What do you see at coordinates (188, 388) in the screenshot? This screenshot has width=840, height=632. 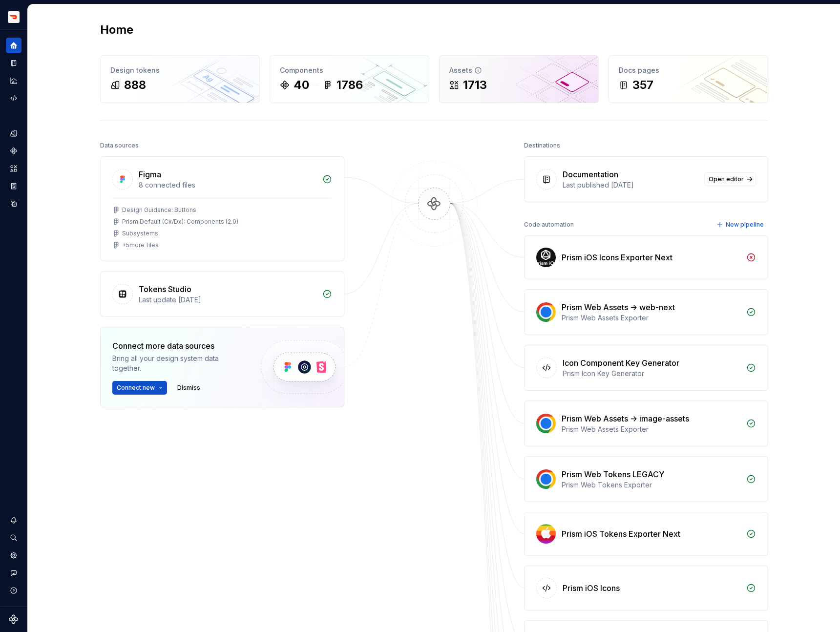 I see `span: Dismiss` at bounding box center [188, 388].